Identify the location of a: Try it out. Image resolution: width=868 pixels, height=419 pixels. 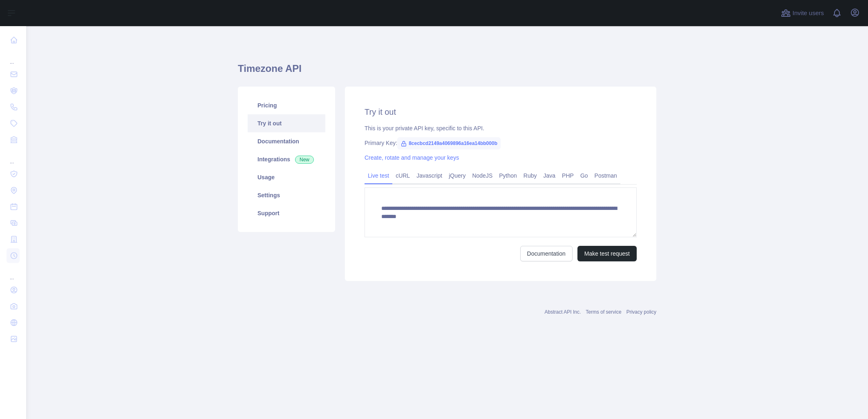
(286, 124).